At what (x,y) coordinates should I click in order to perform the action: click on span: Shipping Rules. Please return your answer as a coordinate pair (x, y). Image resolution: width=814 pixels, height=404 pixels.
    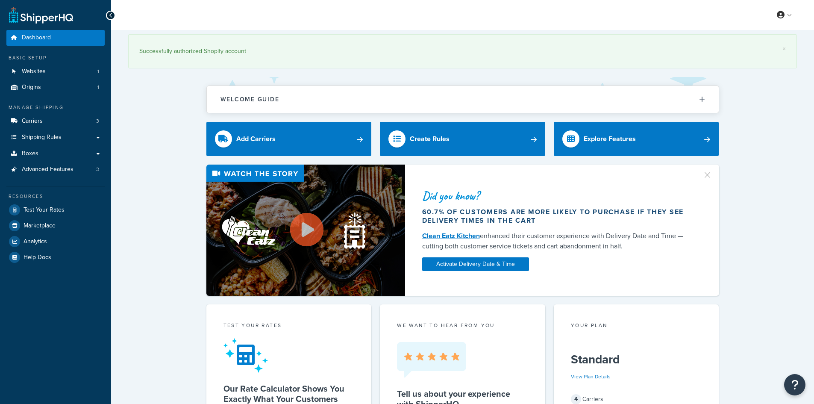
    Looking at the image, I should click on (41, 137).